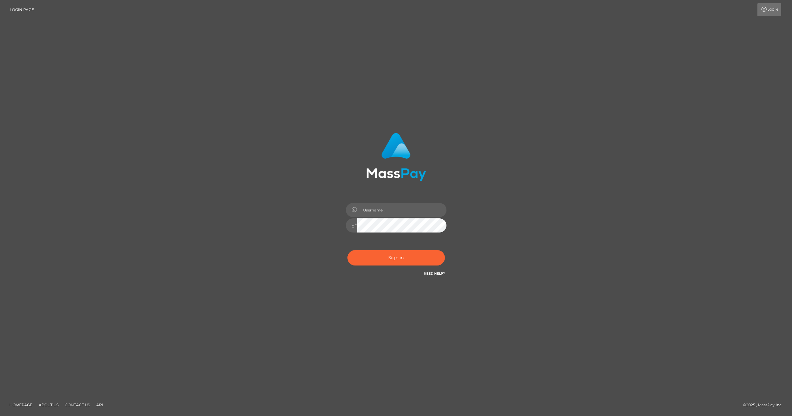  What do you see at coordinates (402, 210) in the screenshot?
I see `input: Username...` at bounding box center [402, 210].